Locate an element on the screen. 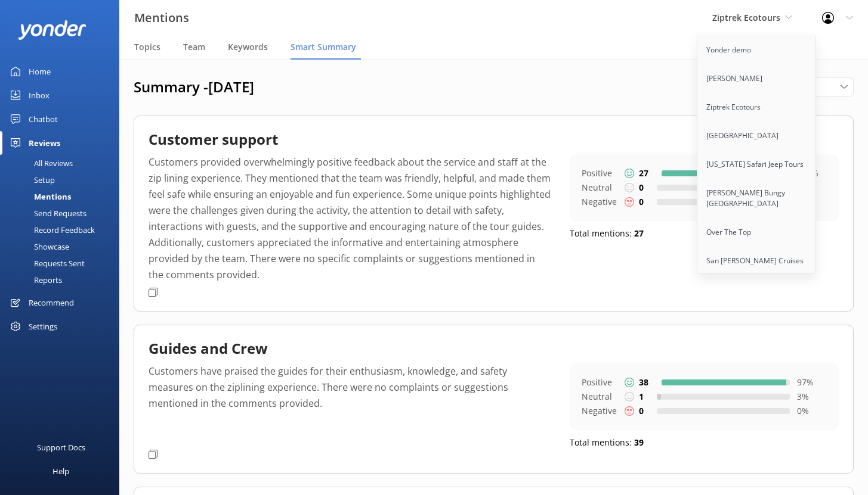 The height and width of the screenshot is (495, 868). p: Customers provided overwhelmingly positive feedback about the service and staff at the zip lining... is located at coordinates (350, 219).